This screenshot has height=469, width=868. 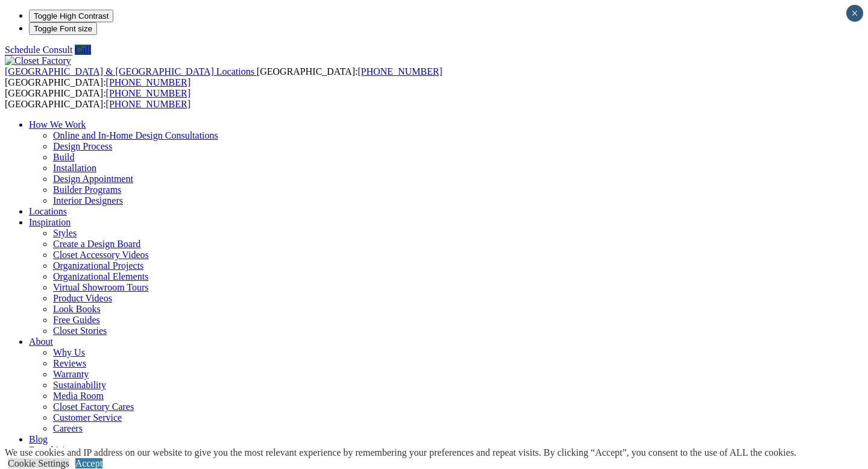 What do you see at coordinates (89, 463) in the screenshot?
I see `a: Accept` at bounding box center [89, 463].